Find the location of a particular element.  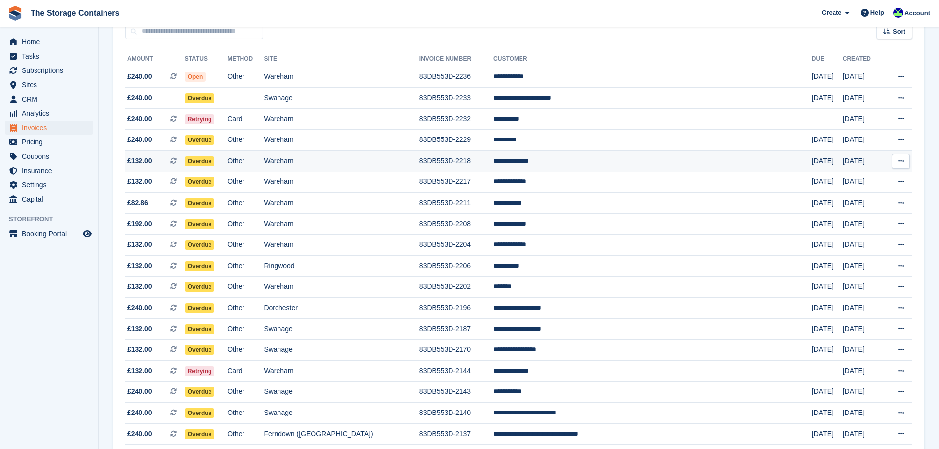

td: 83DB553D-2144 is located at coordinates (457, 371).